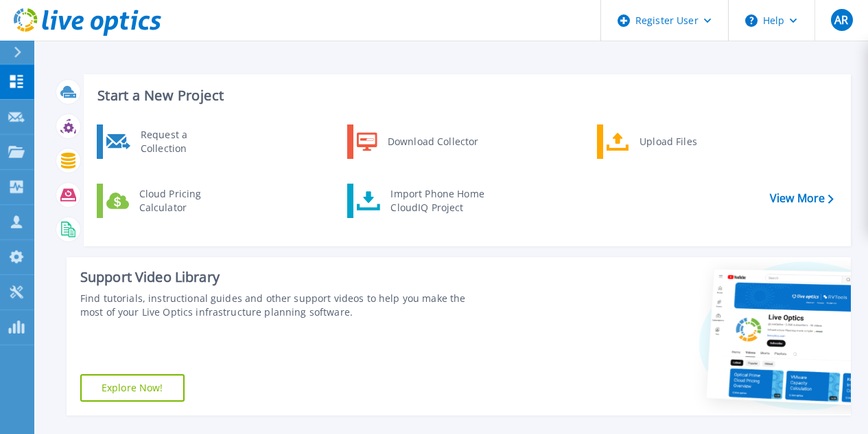 Image resolution: width=868 pixels, height=434 pixels. Describe the element at coordinates (132, 388) in the screenshot. I see `a: Explore Now!` at that location.